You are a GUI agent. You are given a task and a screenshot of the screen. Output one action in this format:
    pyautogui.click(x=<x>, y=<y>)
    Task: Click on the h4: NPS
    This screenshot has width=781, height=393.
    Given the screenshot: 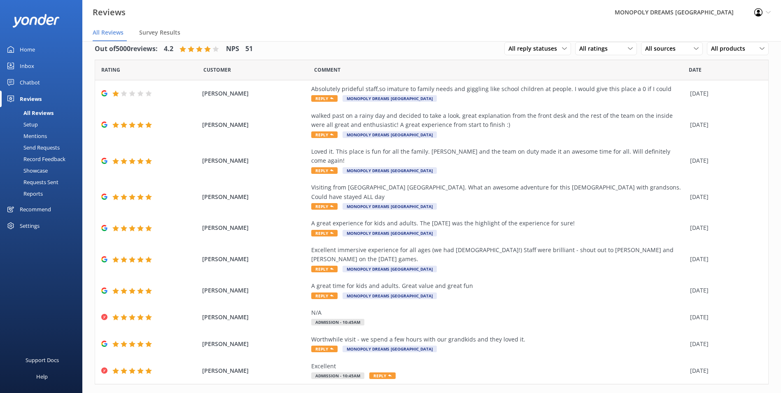 What is the action you would take?
    pyautogui.click(x=233, y=49)
    